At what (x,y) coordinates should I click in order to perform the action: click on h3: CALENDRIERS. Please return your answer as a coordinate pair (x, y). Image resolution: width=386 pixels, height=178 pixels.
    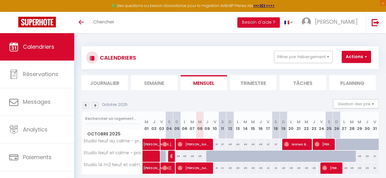
    Looking at the image, I should click on (117, 58).